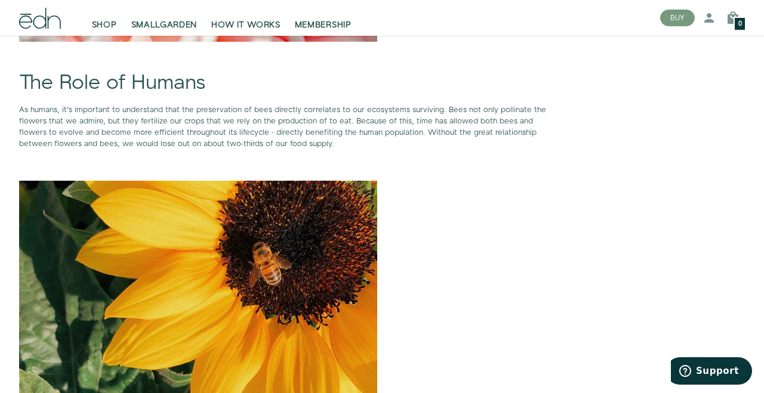 This screenshot has height=393, width=764. Describe the element at coordinates (323, 25) in the screenshot. I see `span: MEMBERSHIP` at that location.